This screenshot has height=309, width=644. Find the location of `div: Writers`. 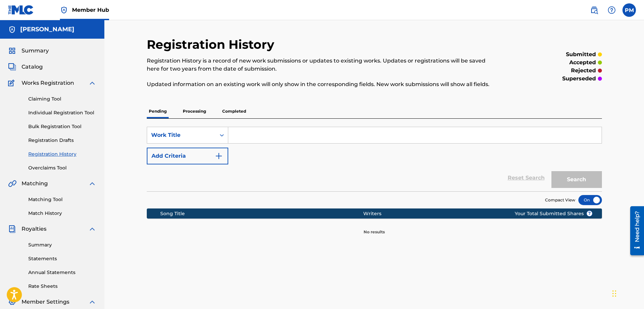

div: Writers is located at coordinates (450, 214).